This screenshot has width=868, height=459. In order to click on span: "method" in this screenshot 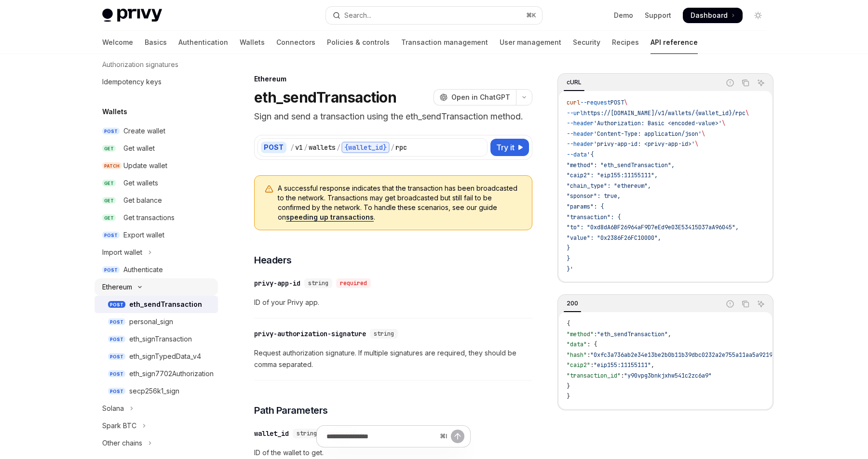, I will do `click(580, 334)`.